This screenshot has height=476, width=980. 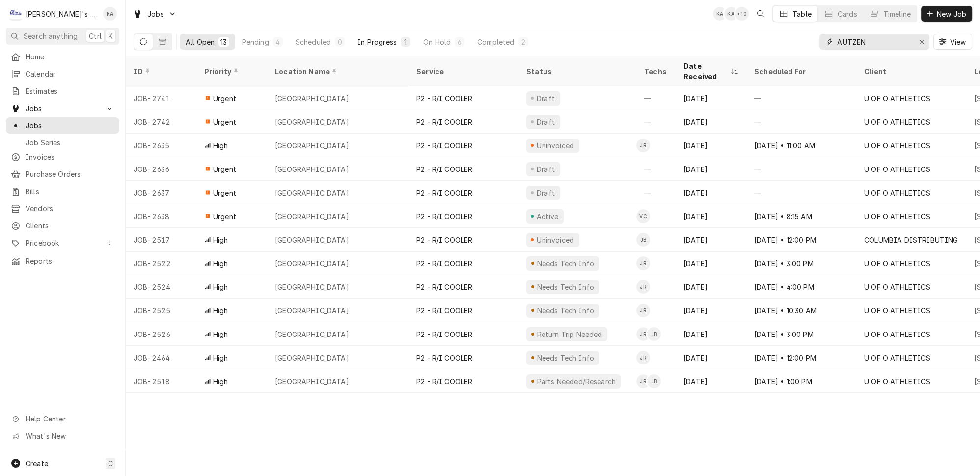 I want to click on div: Valente Castillo's Avatar, so click(x=643, y=216).